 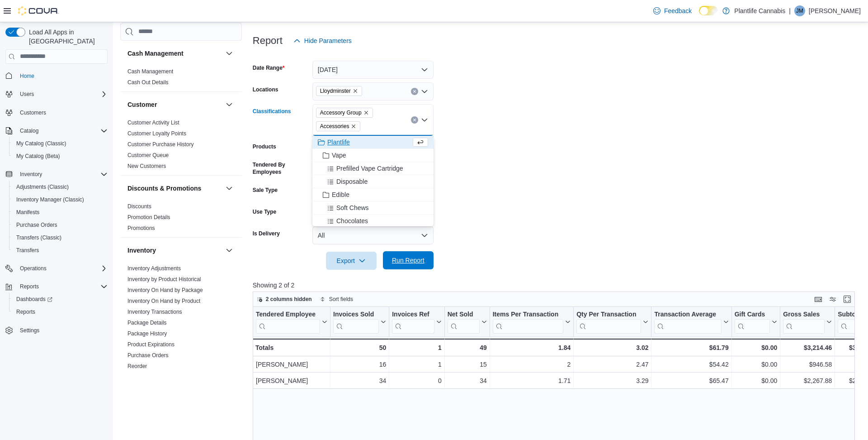 I want to click on span: Lloydminster, so click(x=339, y=91).